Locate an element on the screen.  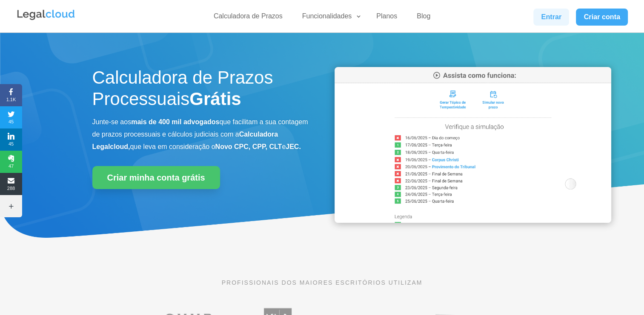
b: Calculadora Legalcloud, is located at coordinates (185, 140).